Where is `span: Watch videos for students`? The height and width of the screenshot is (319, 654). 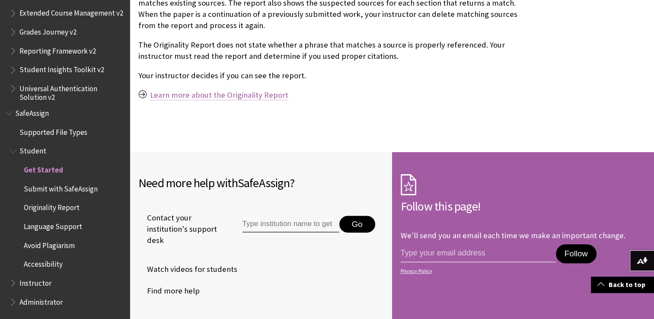
span: Watch videos for students is located at coordinates (188, 269).